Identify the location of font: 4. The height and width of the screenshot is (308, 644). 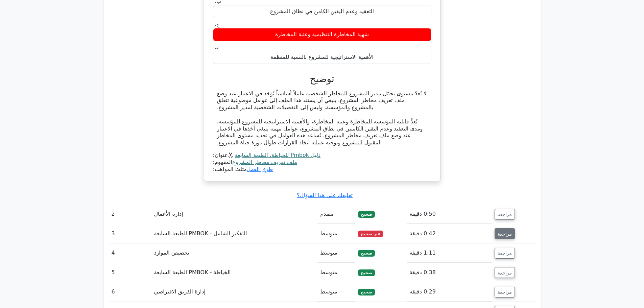
(113, 253).